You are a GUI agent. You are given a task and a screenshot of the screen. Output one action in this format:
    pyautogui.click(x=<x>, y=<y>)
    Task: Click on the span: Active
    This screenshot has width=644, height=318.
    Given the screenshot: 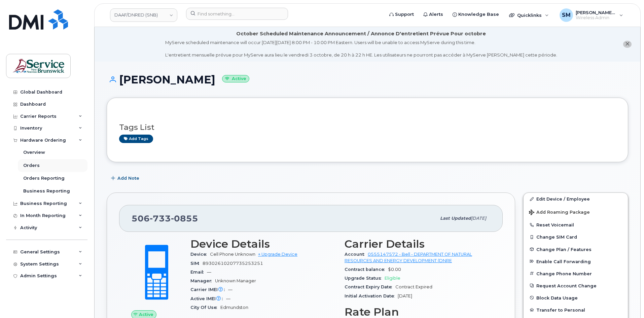 What is the action you would take?
    pyautogui.click(x=146, y=314)
    